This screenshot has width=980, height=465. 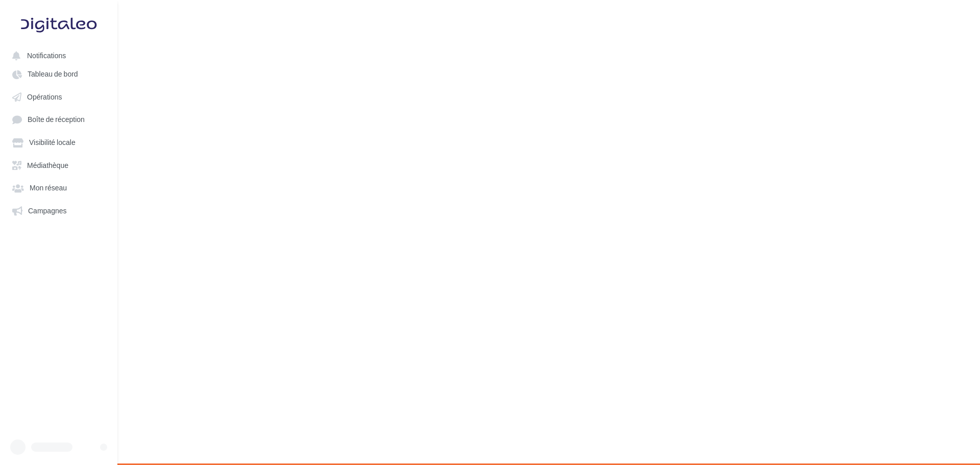 What do you see at coordinates (58, 187) in the screenshot?
I see `a: Mon réseau` at bounding box center [58, 187].